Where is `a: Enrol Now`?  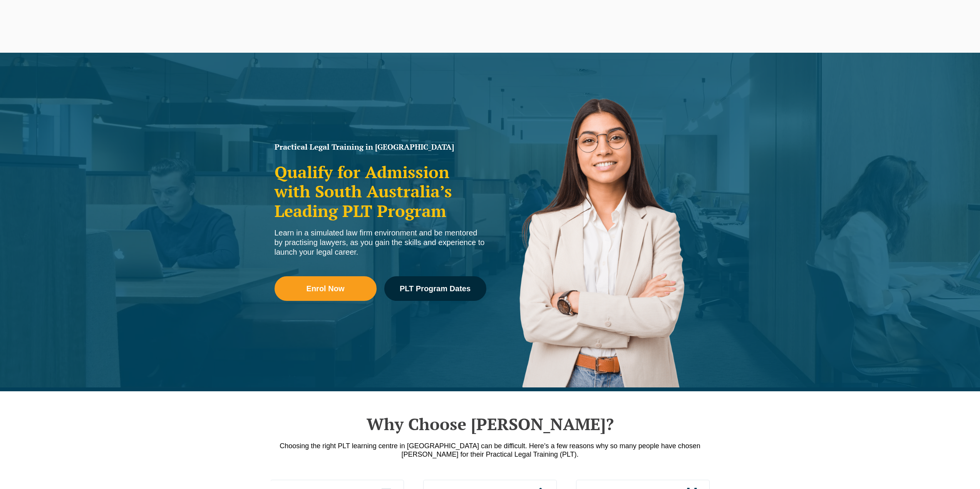
a: Enrol Now is located at coordinates (325, 288).